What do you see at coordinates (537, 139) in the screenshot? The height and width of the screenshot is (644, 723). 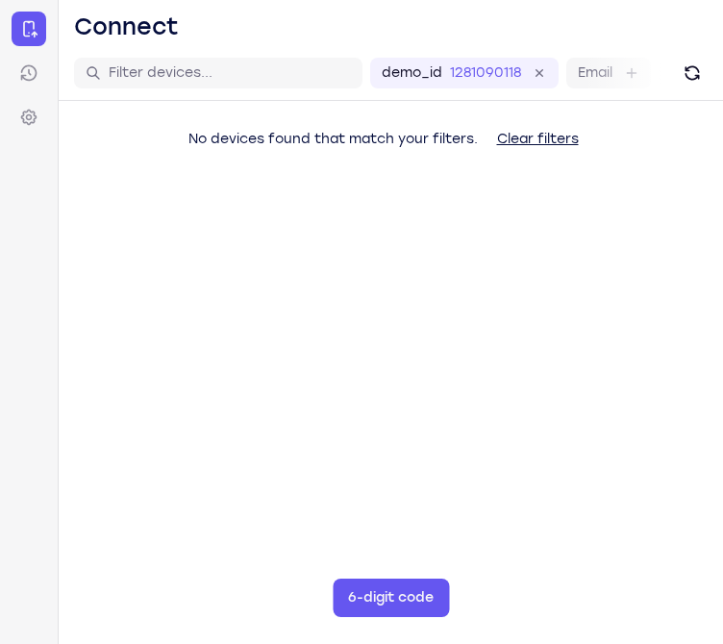 I see `button: Clear filters` at bounding box center [537, 139].